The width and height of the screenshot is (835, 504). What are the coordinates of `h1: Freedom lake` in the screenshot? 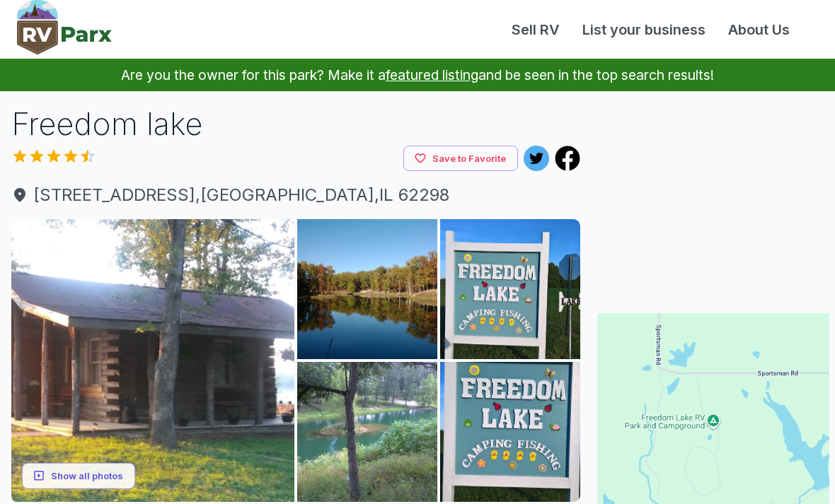 It's located at (296, 124).